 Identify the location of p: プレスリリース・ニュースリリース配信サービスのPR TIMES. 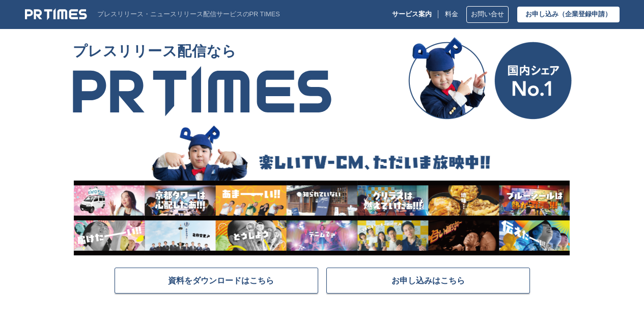
(188, 15).